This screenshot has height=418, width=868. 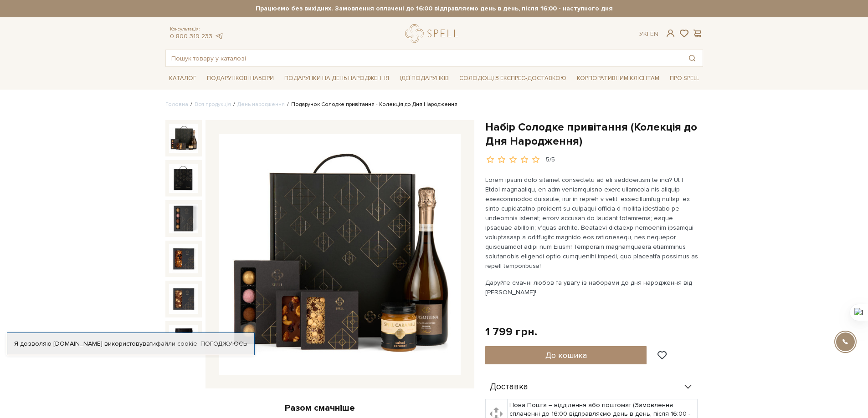 I want to click on h1: Набір Солодке привітання (Колекція до Дня Народження), so click(x=594, y=134).